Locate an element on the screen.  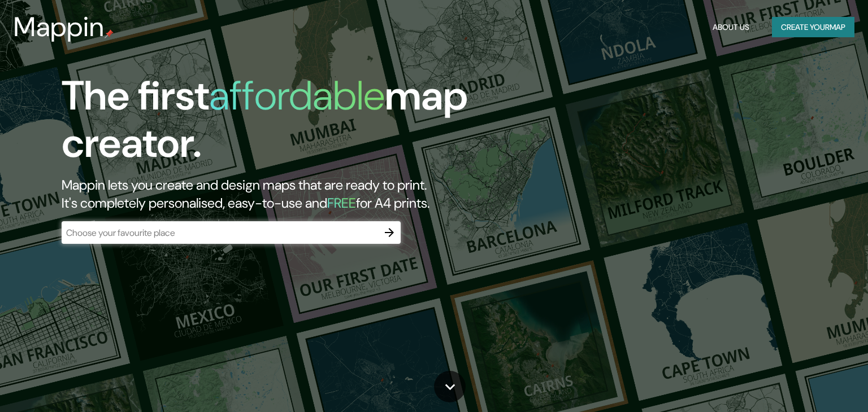
h1: The first map creator. is located at coordinates (278, 124).